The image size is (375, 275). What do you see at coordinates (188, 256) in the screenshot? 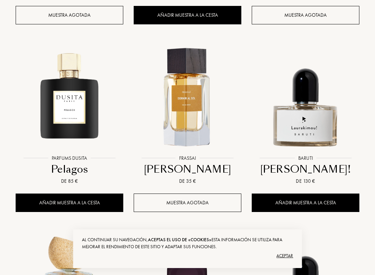
I see `div: Aceptar` at bounding box center [188, 256].